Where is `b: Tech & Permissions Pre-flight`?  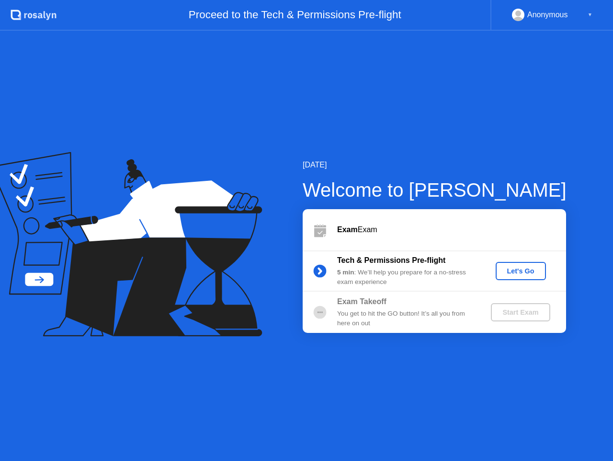
b: Tech & Permissions Pre-flight is located at coordinates (392, 260).